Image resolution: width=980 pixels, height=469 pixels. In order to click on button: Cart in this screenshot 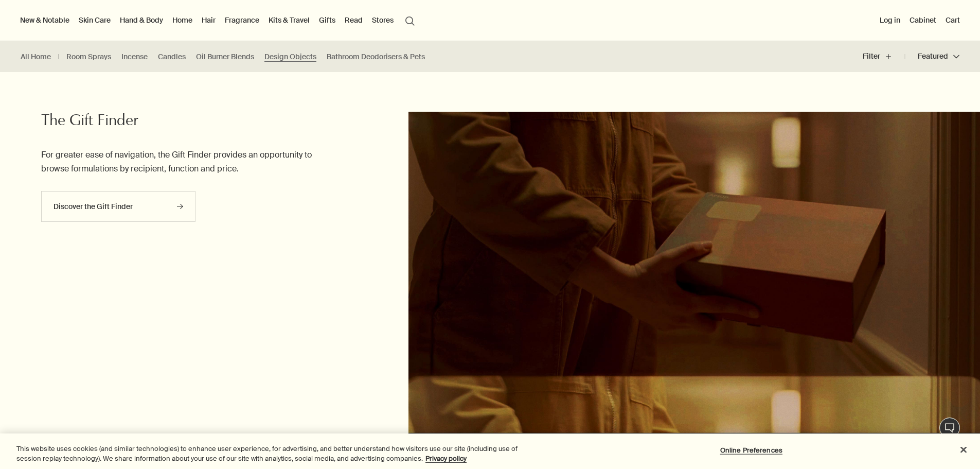, I will do `click(952, 20)`.